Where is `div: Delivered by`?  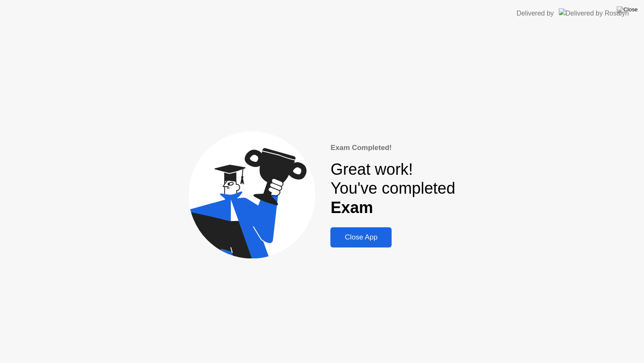 div: Delivered by is located at coordinates (535, 13).